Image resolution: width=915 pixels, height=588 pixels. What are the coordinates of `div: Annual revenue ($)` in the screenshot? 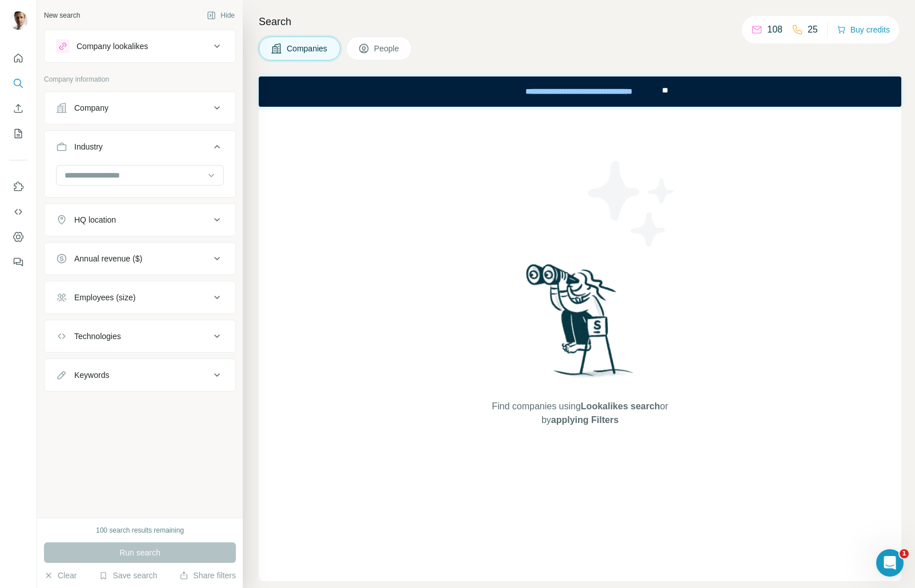 It's located at (108, 259).